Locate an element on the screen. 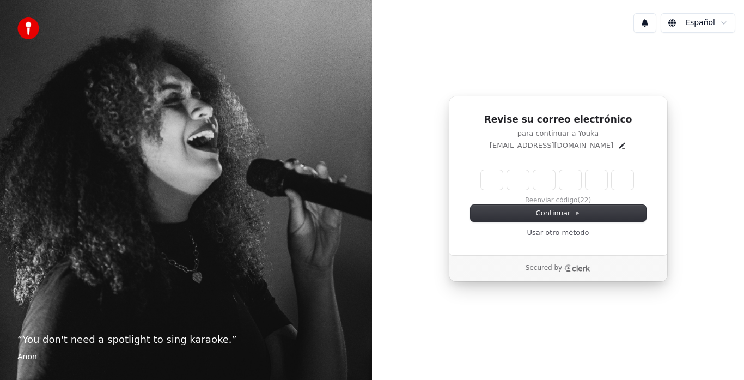 This screenshot has width=744, height=380. p: para continuar a Youka is located at coordinates (558, 133).